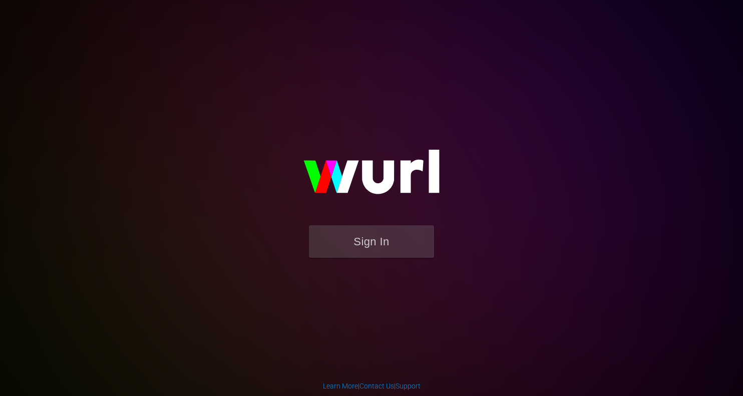 The height and width of the screenshot is (396, 743). I want to click on a: Contact Us, so click(377, 386).